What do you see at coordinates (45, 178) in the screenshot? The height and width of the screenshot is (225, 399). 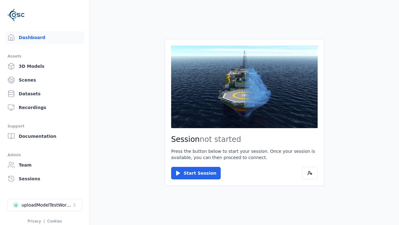 I see `a: Sessions` at bounding box center [45, 178].